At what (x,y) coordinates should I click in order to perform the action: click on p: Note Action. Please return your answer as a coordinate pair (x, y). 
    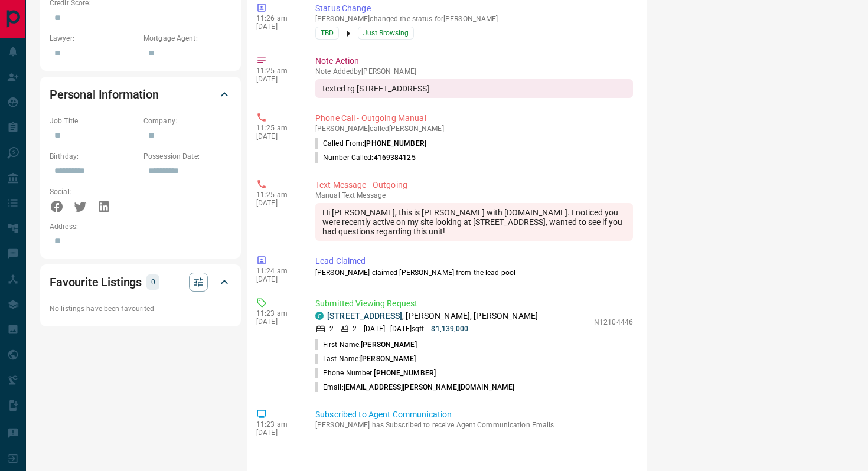
    Looking at the image, I should click on (474, 61).